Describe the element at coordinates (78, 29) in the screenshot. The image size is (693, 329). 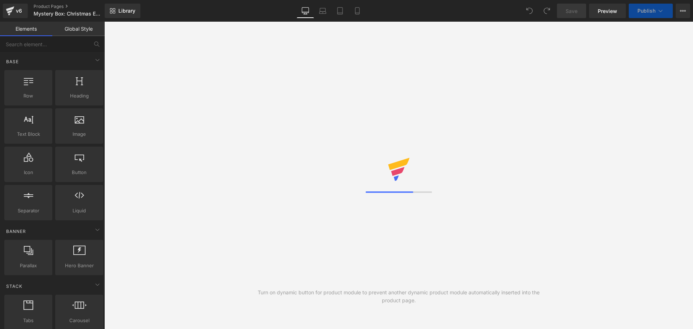
I see `a: Global Style` at that location.